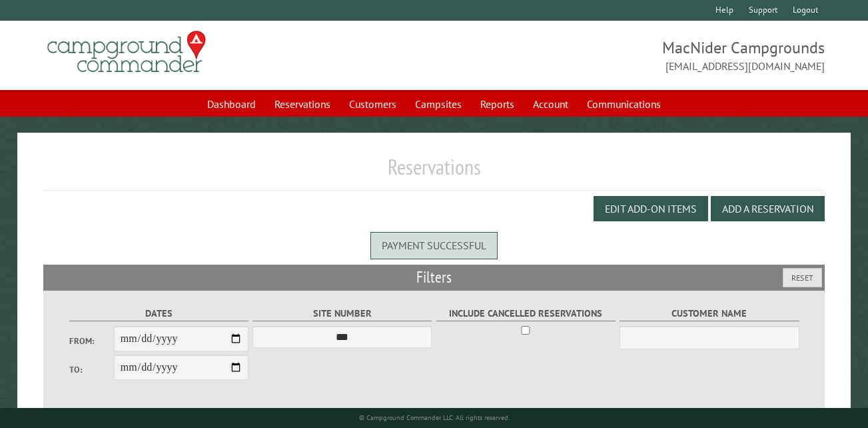  I want to click on a: Communications, so click(624, 104).